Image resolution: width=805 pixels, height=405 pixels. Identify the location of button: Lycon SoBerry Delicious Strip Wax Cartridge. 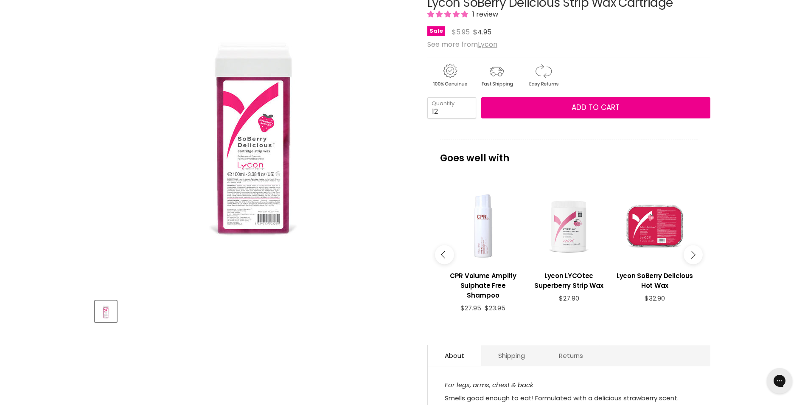
(106, 311).